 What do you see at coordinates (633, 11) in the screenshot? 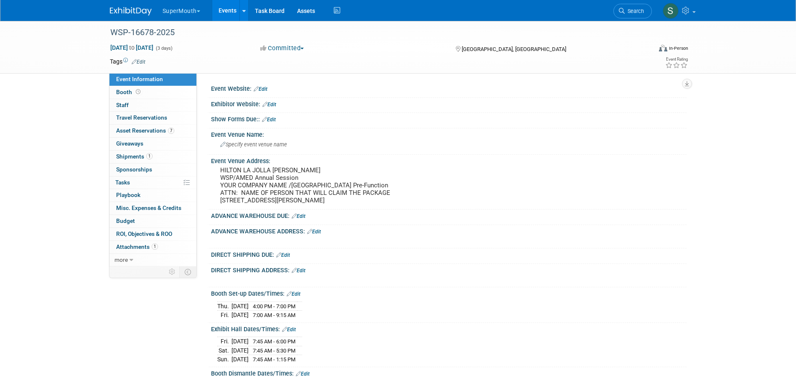
I see `a: Search` at bounding box center [633, 11].